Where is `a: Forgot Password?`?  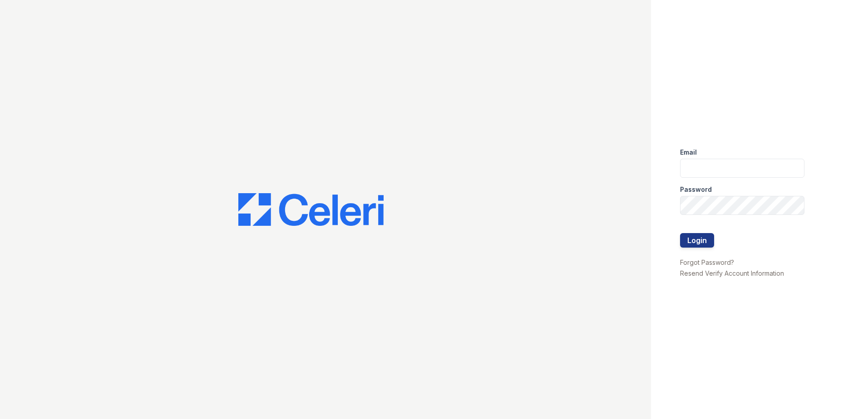 a: Forgot Password? is located at coordinates (707, 262).